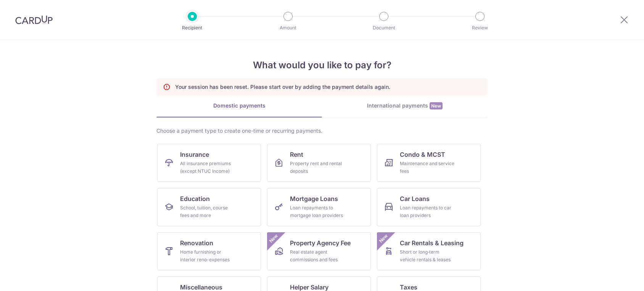  What do you see at coordinates (480, 28) in the screenshot?
I see `p: Review` at bounding box center [480, 28].